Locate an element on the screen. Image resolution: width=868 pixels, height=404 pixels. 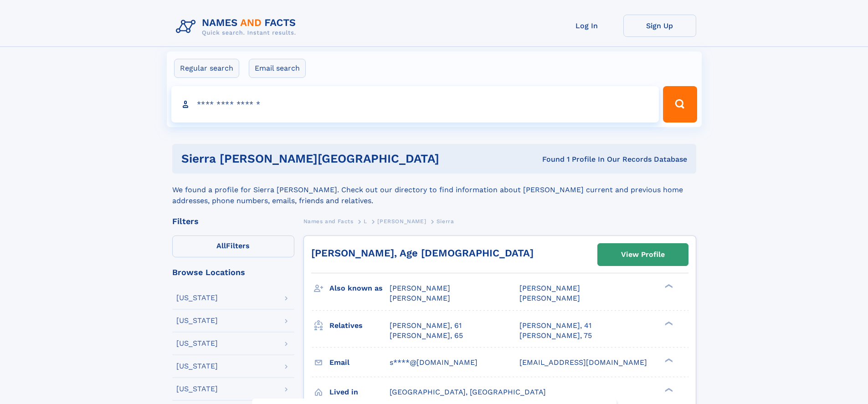
a: L is located at coordinates (365, 221).